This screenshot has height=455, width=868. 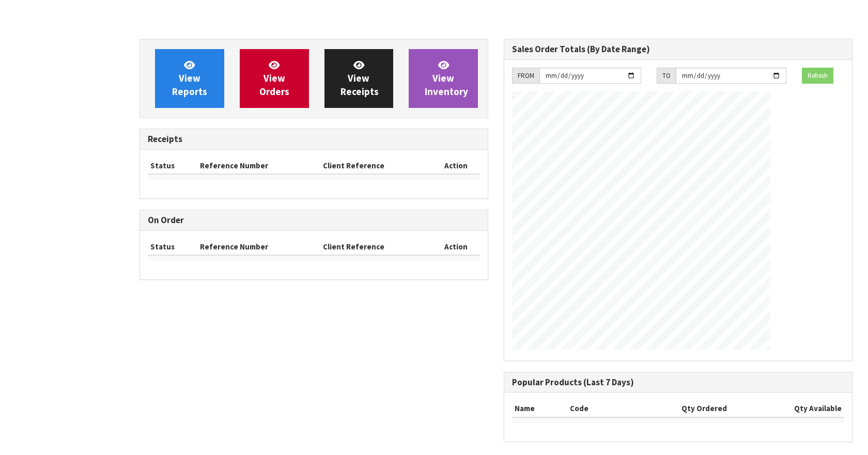 I want to click on th: Qty Ordered, so click(x=674, y=408).